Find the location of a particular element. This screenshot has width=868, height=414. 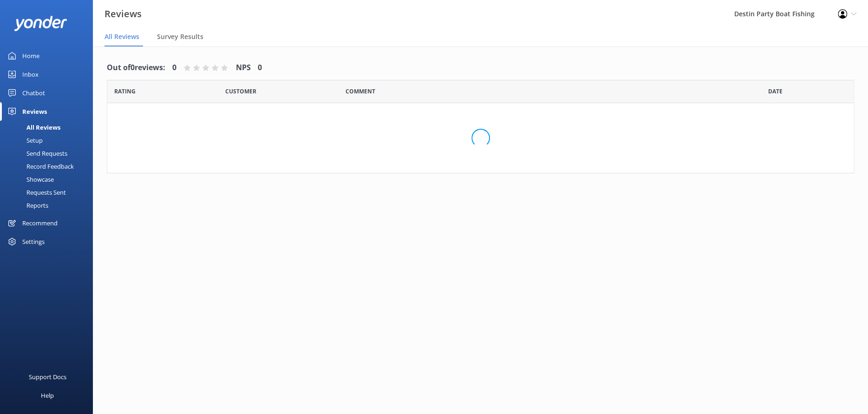

div: Chatbot is located at coordinates (33, 93).